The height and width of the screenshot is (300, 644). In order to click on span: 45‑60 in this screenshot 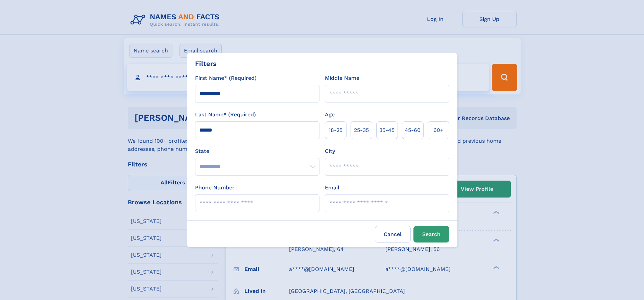, I will do `click(413, 130)`.